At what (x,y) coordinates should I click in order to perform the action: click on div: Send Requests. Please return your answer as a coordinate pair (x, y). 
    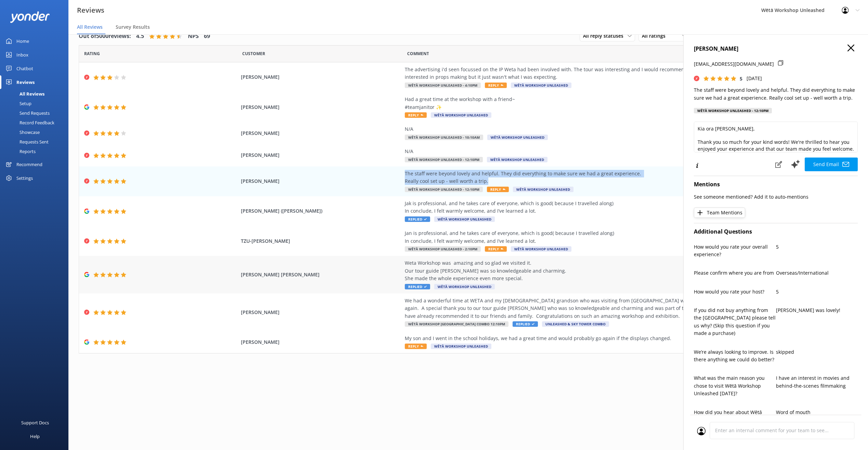
    Looking at the image, I should click on (26, 113).